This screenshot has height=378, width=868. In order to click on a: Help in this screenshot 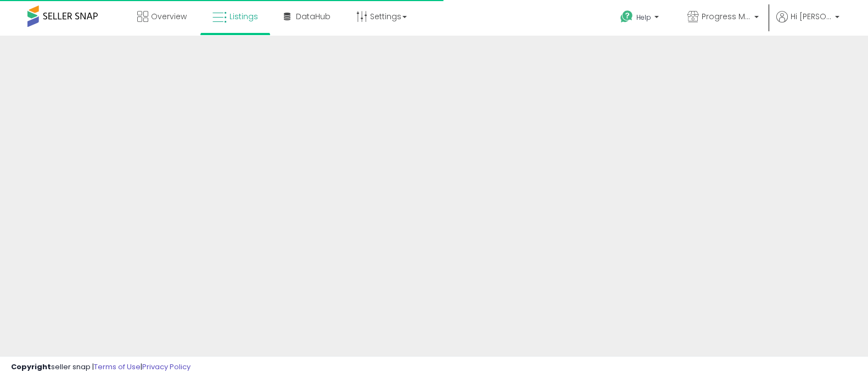, I will do `click(641, 18)`.